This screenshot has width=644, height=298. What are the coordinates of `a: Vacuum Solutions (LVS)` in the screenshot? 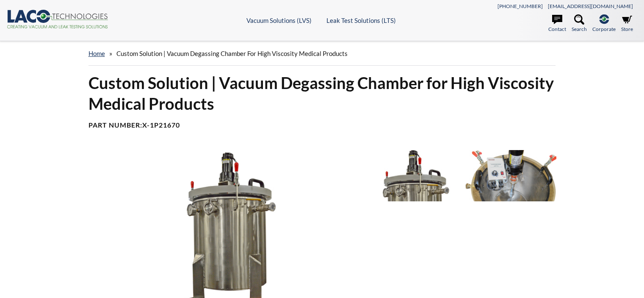 It's located at (279, 20).